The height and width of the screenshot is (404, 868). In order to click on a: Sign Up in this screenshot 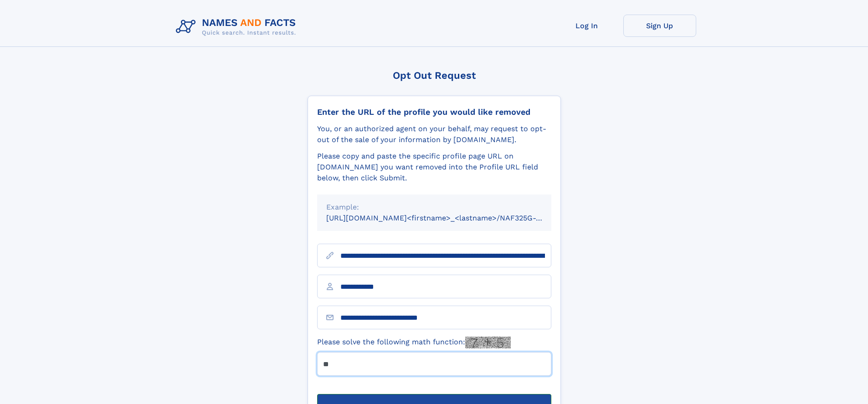, I will do `click(660, 25)`.